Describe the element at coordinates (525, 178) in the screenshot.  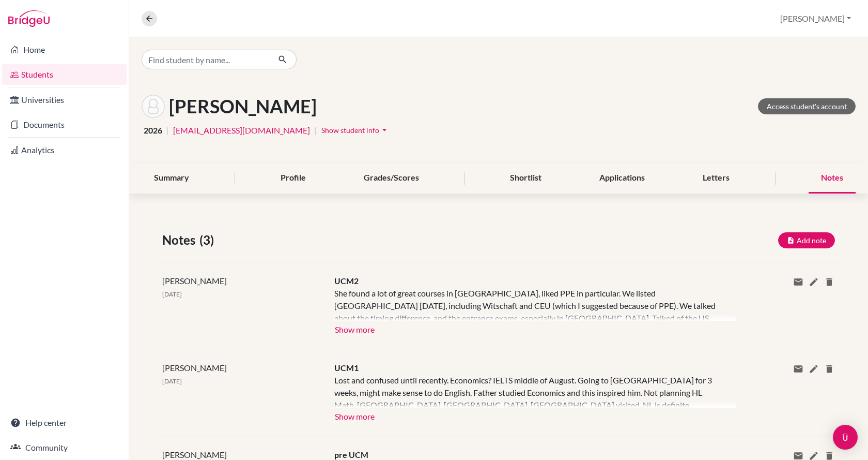
I see `div: Shortlist` at that location.